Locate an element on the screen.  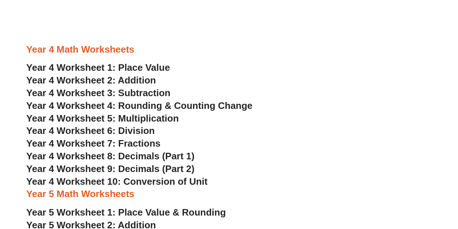
span: Year 4 Worksheet 3: Subtraction is located at coordinates (99, 93).